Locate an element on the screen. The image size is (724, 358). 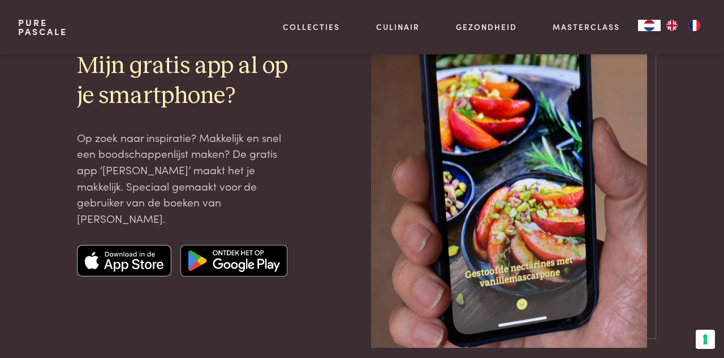
a: Masterclass is located at coordinates (586, 27).